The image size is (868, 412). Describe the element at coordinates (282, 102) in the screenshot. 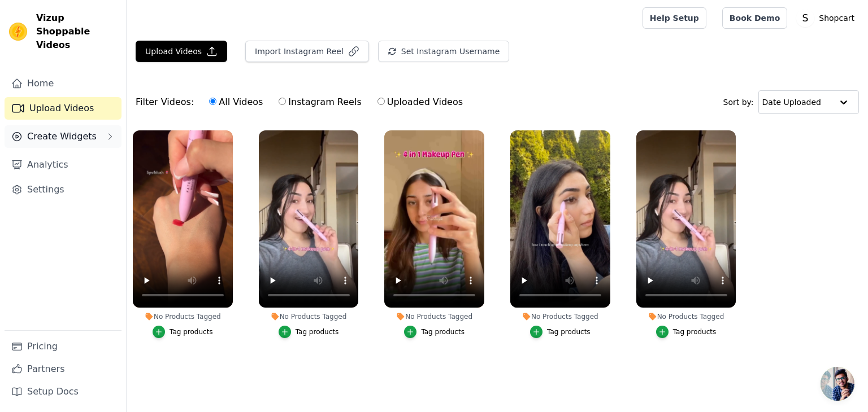

I see `input: Instagram Reels` at that location.